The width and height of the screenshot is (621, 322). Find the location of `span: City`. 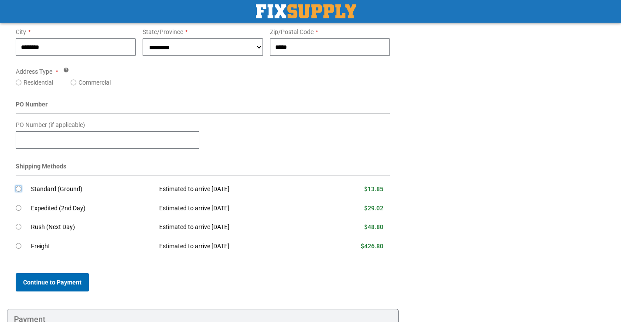

span: City is located at coordinates (21, 32).